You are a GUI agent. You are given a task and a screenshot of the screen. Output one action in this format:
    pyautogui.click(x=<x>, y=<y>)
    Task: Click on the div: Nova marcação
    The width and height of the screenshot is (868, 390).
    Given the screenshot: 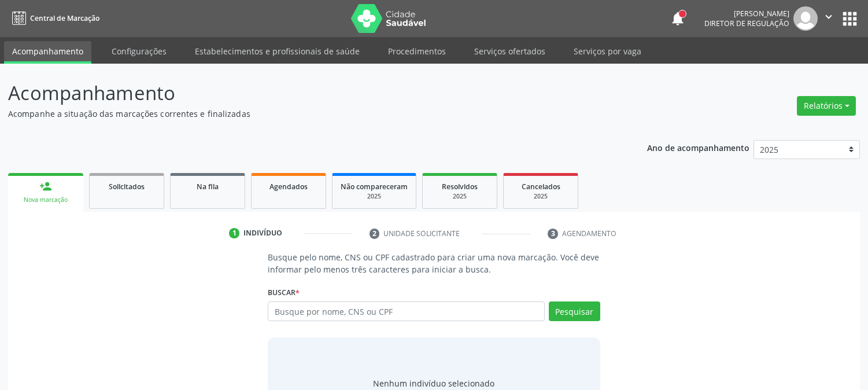 What is the action you would take?
    pyautogui.click(x=45, y=200)
    